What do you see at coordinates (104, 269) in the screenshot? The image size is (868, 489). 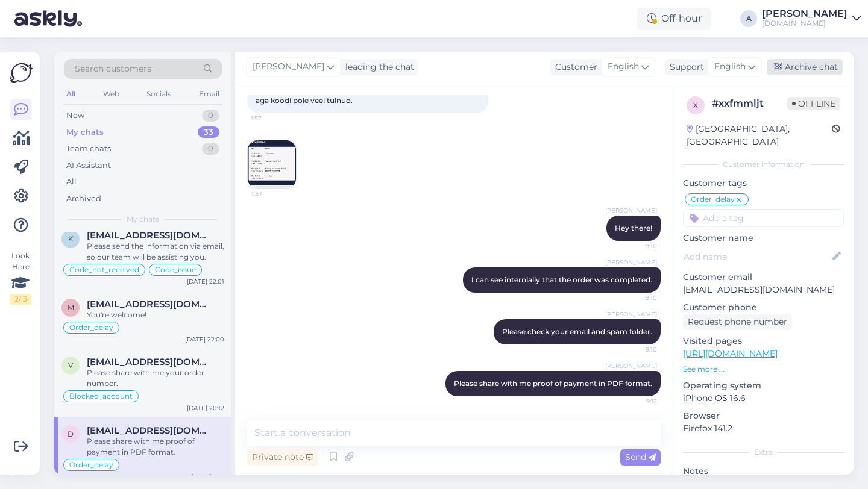 I see `span: Code_not_received` at bounding box center [104, 269].